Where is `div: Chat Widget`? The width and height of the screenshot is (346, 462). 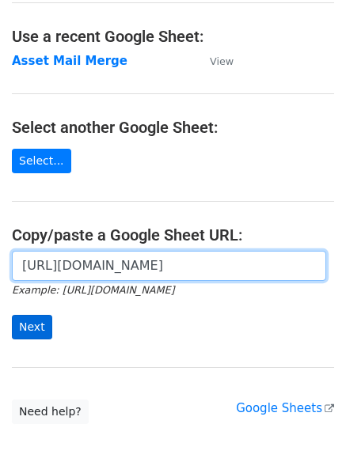 div: Chat Widget is located at coordinates (306, 424).